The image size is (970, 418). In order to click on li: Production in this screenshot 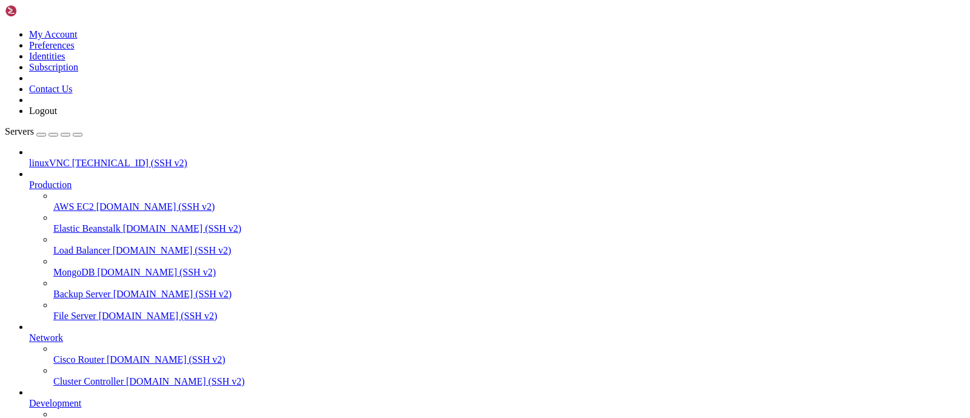, I will do `click(497, 245)`.